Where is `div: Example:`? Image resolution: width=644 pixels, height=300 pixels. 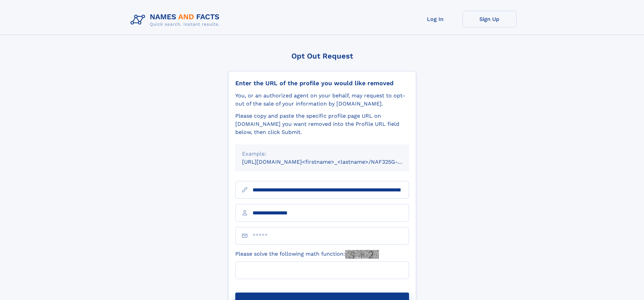
div: Example: is located at coordinates (322, 154).